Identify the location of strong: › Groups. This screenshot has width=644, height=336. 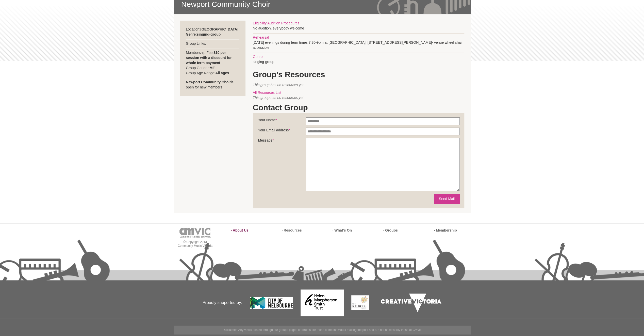
(390, 230).